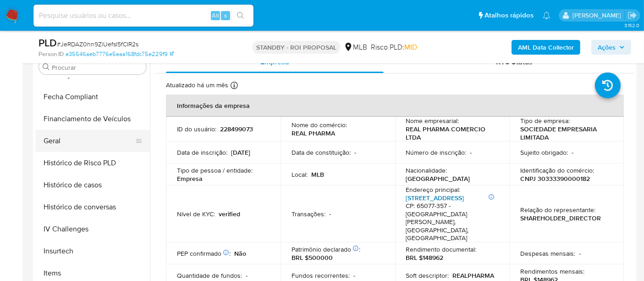 The width and height of the screenshot is (644, 281). What do you see at coordinates (92, 97) in the screenshot?
I see `button: Fecha Compliant` at bounding box center [92, 97].